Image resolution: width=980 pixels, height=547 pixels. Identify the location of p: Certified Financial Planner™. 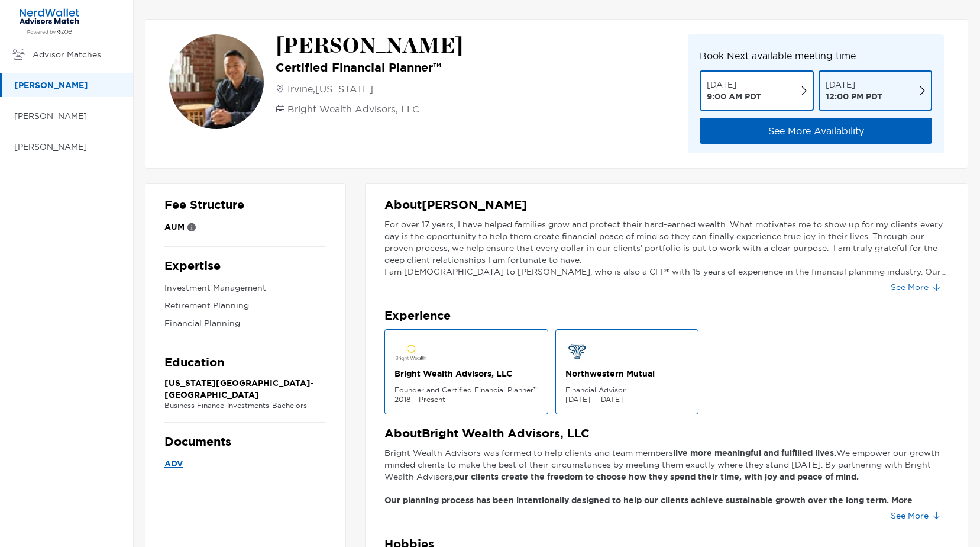
(370, 67).